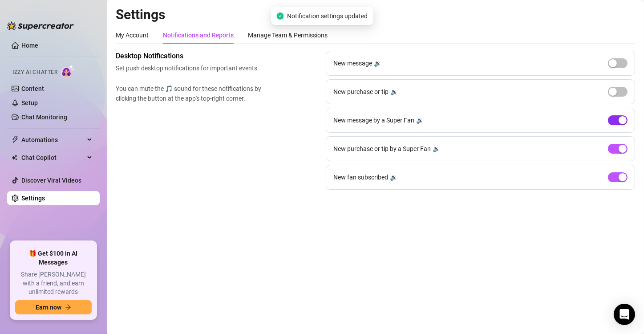 Image resolution: width=644 pixels, height=334 pixels. I want to click on a: Setup, so click(30, 103).